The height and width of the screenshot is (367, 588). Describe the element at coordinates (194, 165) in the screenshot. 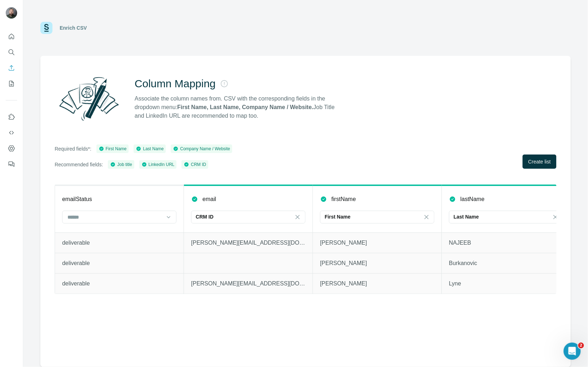

I see `div: CRM ID` at that location.